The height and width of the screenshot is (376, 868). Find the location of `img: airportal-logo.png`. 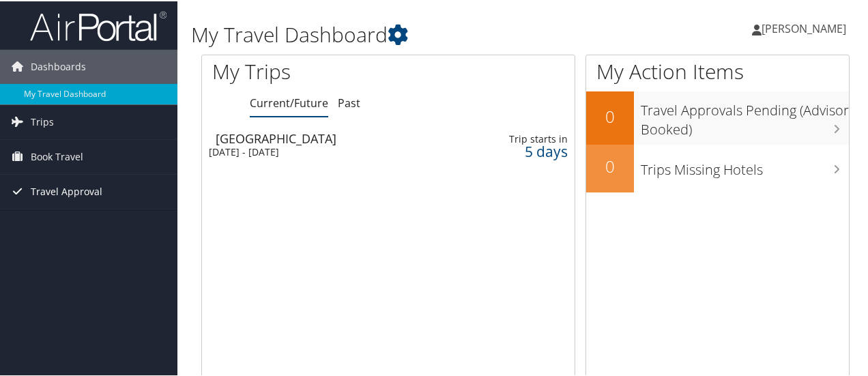

img: airportal-logo.png is located at coordinates (99, 24).